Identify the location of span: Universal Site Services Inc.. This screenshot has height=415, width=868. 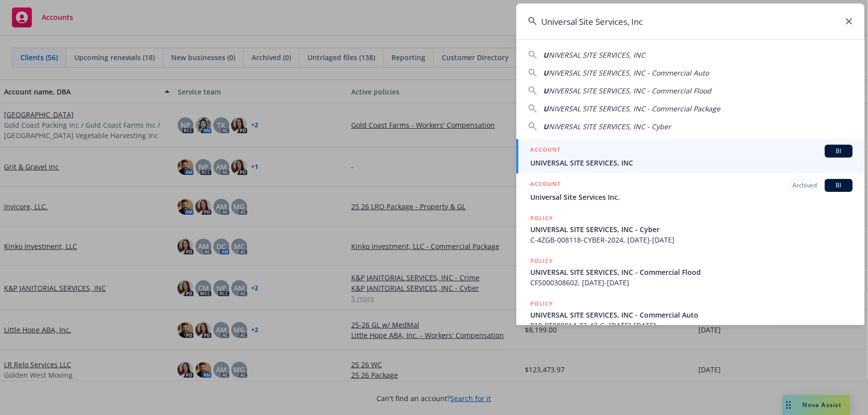
(691, 197).